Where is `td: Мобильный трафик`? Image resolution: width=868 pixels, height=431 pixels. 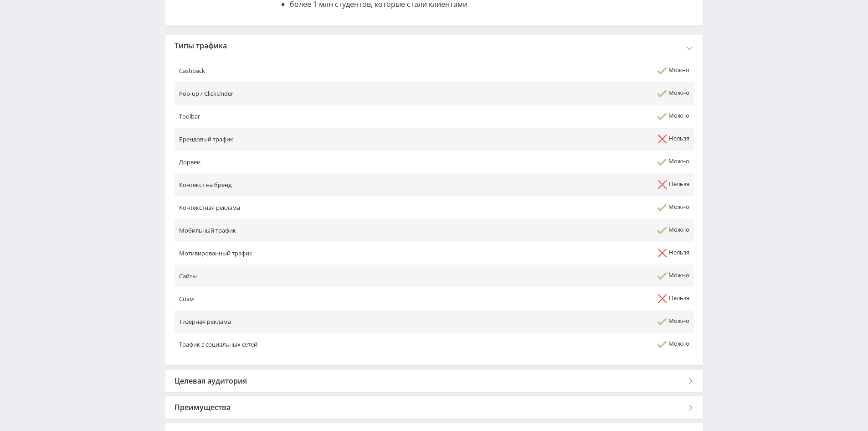 td: Мобильный трафик is located at coordinates (351, 230).